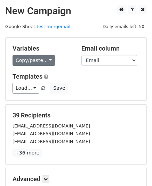 The image size is (152, 186). I want to click on a: Load..., so click(26, 88).